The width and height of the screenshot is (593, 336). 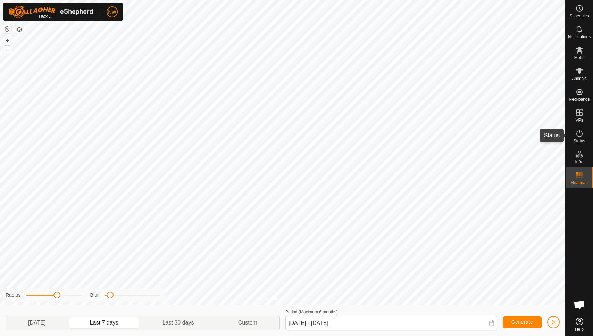 I want to click on button: Reset Map, so click(x=7, y=29).